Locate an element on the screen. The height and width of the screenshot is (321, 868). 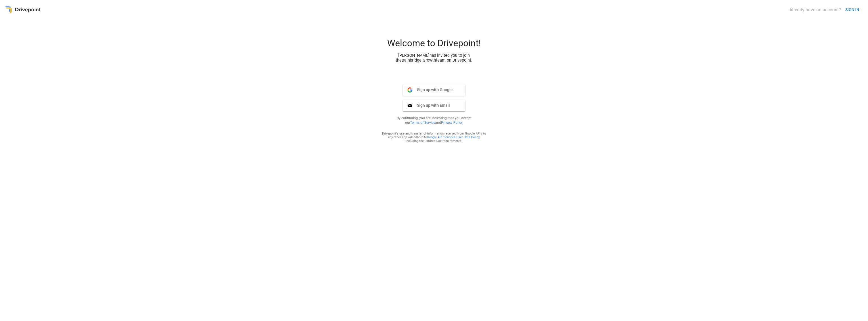
button: Sign up with Google is located at coordinates (434, 90).